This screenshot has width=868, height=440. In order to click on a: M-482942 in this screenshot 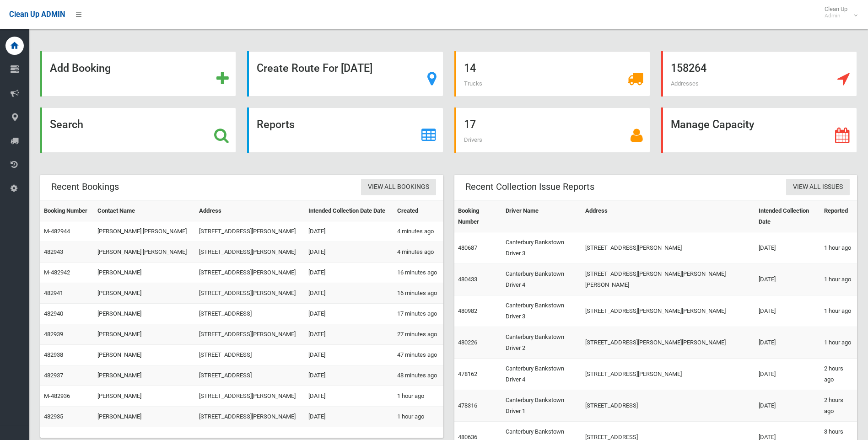, I will do `click(57, 272)`.